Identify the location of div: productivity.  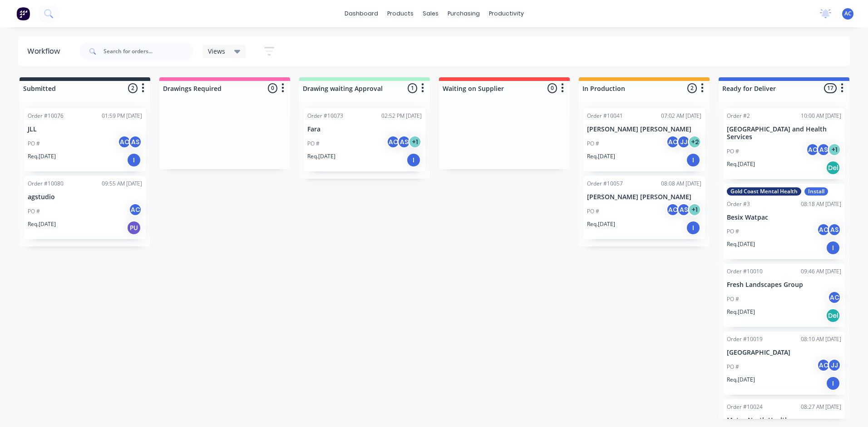
(506, 13).